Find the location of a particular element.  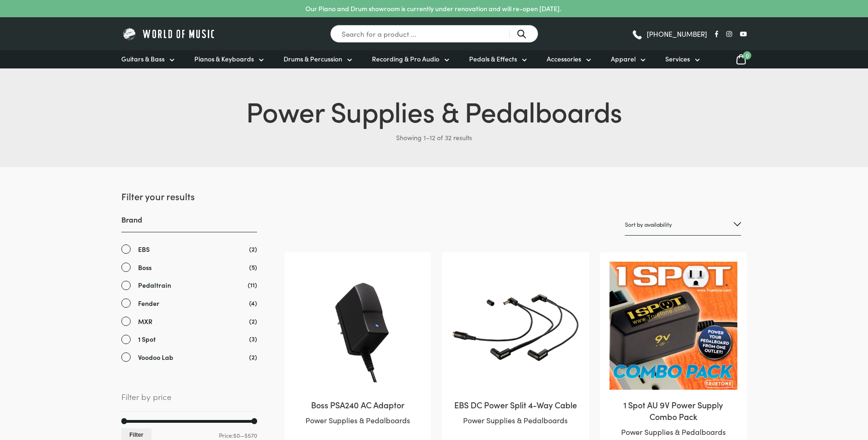

h3: Brand is located at coordinates (189, 223).